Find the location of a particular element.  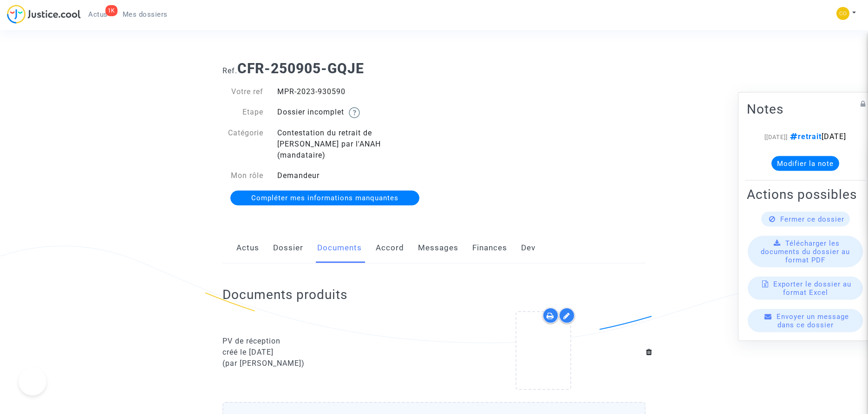

span: Télécharger les documents du dossier au format PDF is located at coordinates (805, 251).